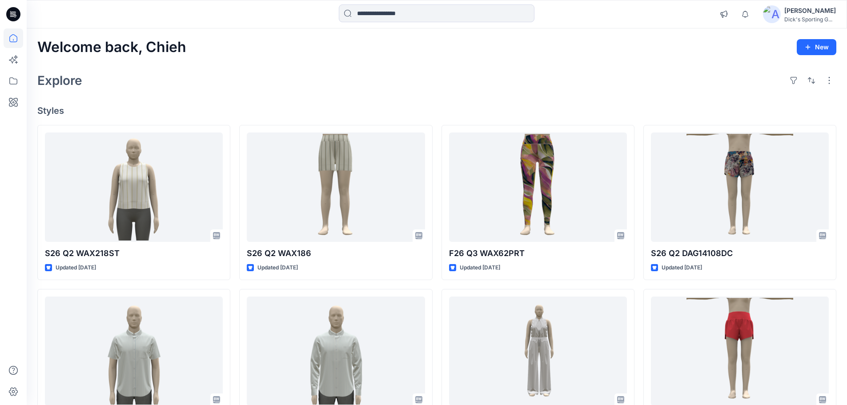  Describe the element at coordinates (538, 254) in the screenshot. I see `p: F26 Q3 WAX62PRT` at that location.